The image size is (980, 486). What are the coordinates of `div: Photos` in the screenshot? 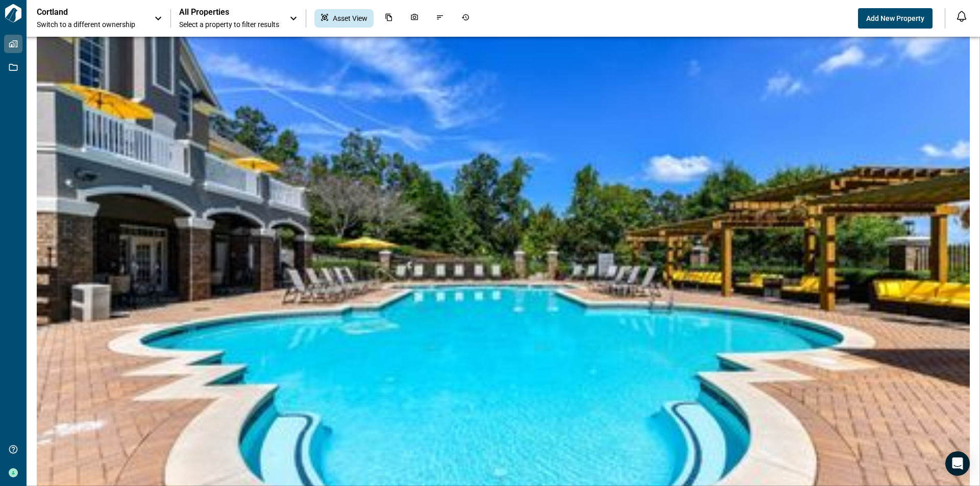 It's located at (415, 18).